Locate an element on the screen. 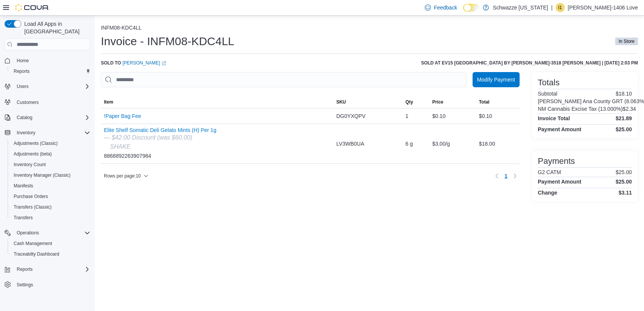  a: Adjustments (beta) is located at coordinates (33, 154).